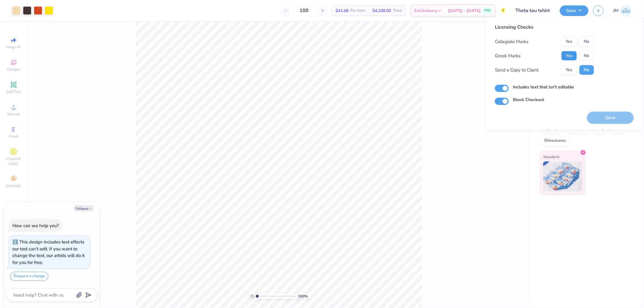 This screenshot has height=308, width=644. Describe the element at coordinates (517, 70) in the screenshot. I see `div: Send a Copy to Client` at that location.